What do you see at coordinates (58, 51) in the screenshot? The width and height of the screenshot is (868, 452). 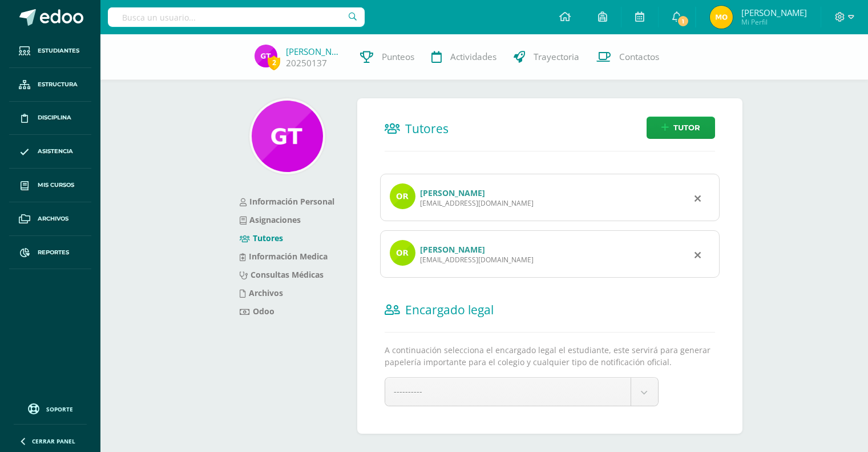 I see `span: Estudiantes` at bounding box center [58, 51].